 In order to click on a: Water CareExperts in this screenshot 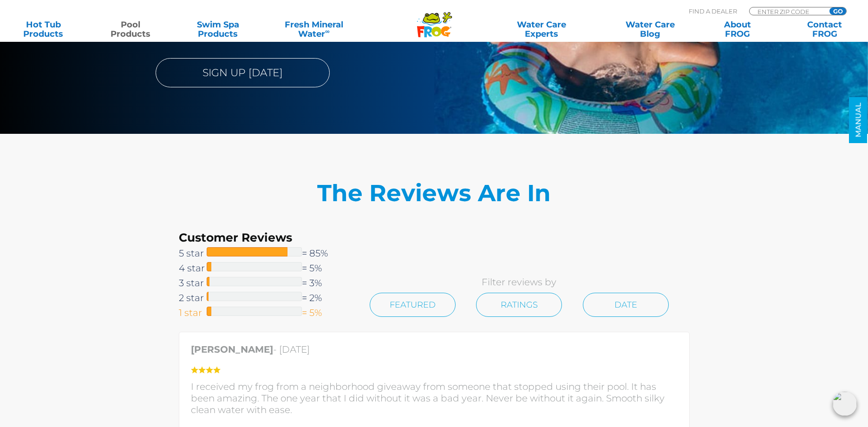, I will do `click(542, 29)`.